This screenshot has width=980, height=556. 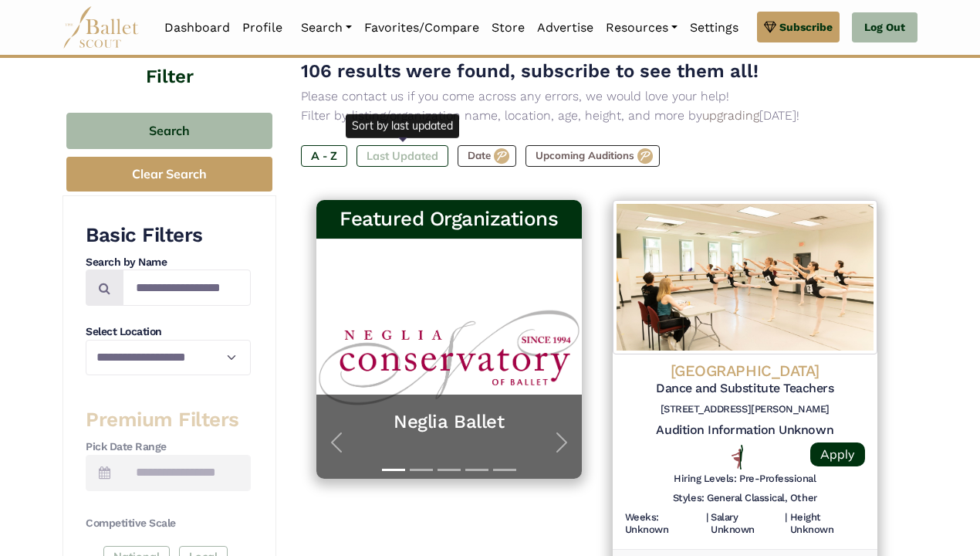 I want to click on h6: Hiring Levels: Pre-Professional, so click(x=745, y=479).